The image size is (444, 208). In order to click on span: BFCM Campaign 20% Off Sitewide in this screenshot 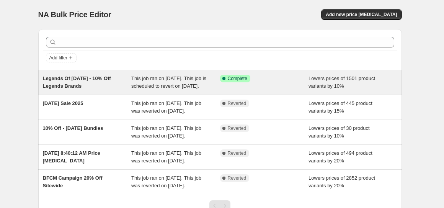, I will do `click(73, 182)`.